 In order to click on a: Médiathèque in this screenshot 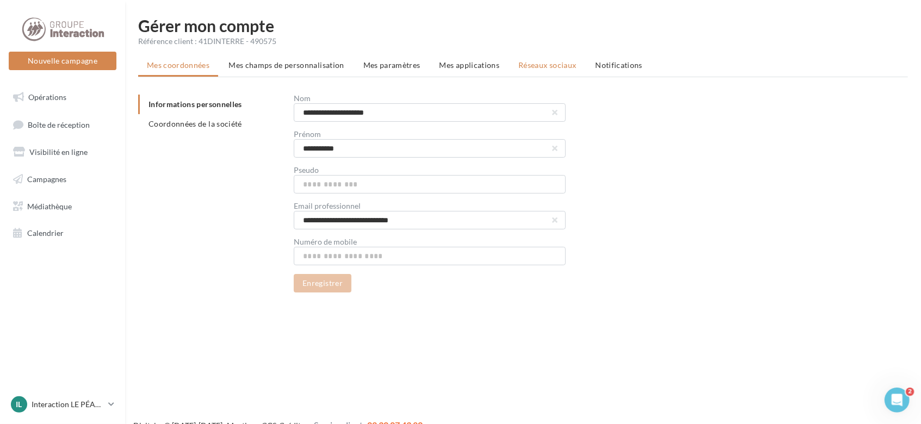, I will do `click(63, 207)`.